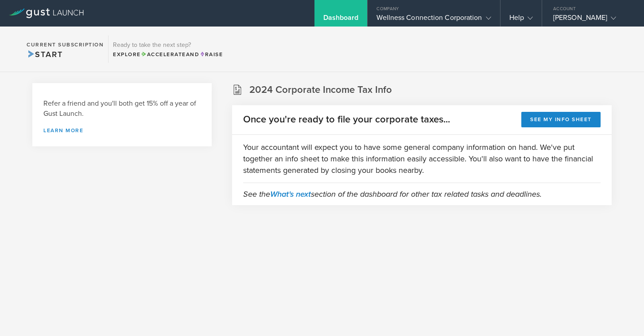 This screenshot has width=644, height=336. I want to click on h2: Once you're ready to file your corporate taxes..., so click(346, 119).